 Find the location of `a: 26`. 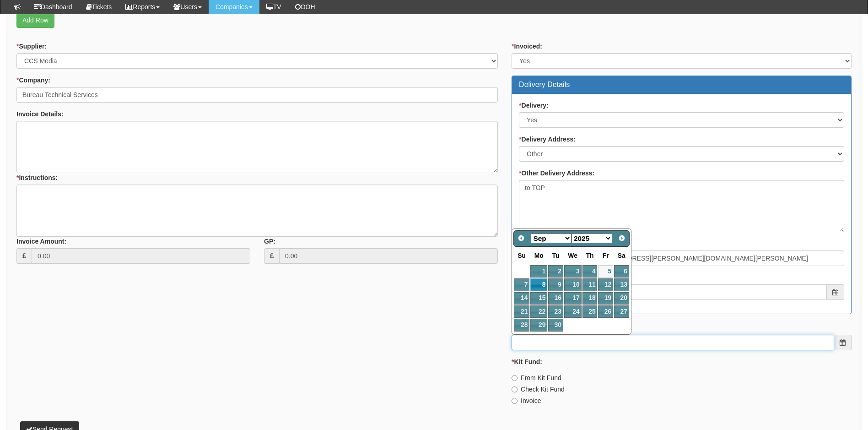

a: 26 is located at coordinates (605, 311).